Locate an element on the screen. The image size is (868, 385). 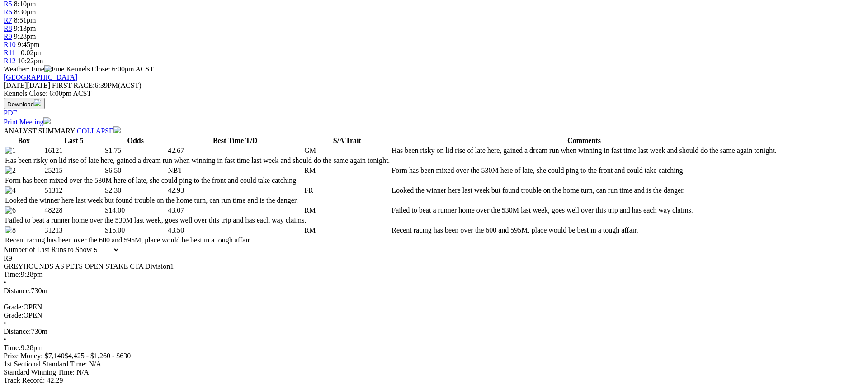
th: Last 5 is located at coordinates (74, 141).